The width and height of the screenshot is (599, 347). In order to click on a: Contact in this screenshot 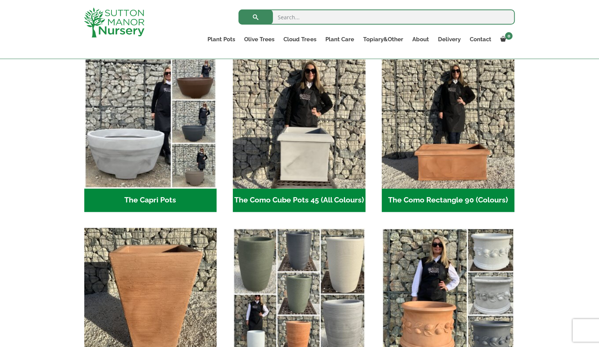, I will do `click(480, 39)`.